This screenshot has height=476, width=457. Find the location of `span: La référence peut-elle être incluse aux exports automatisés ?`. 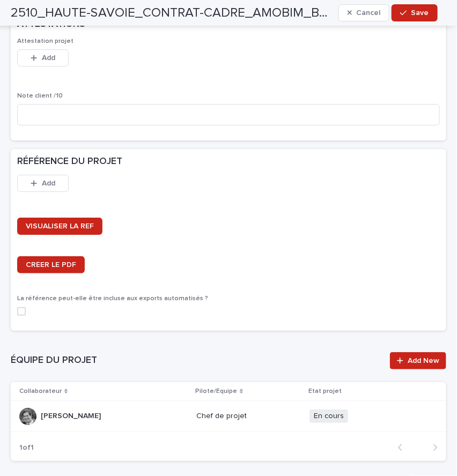

span: La référence peut-elle être incluse aux exports automatisés ? is located at coordinates (113, 298).